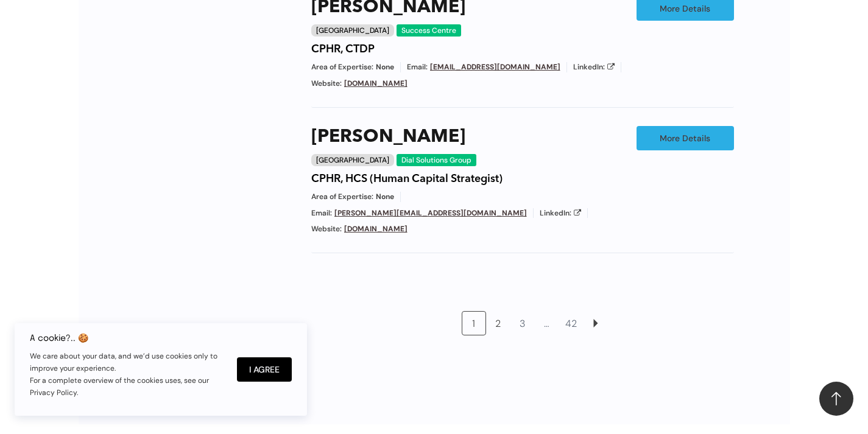 Image resolution: width=868 pixels, height=434 pixels. What do you see at coordinates (685, 138) in the screenshot?
I see `a: More Details` at bounding box center [685, 138].